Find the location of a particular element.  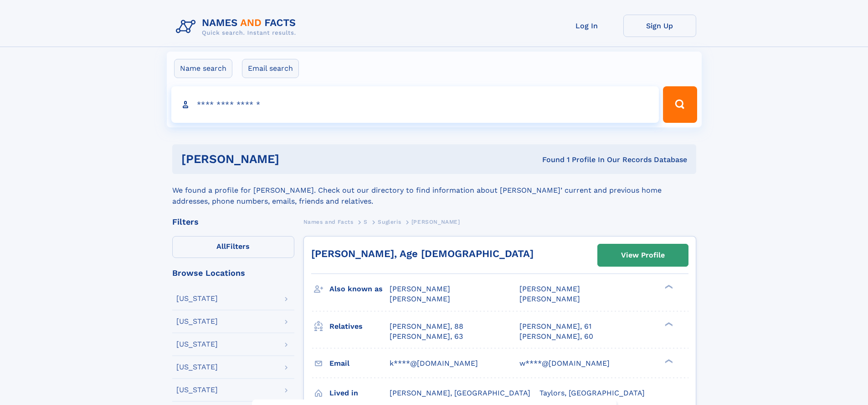

label: Name search is located at coordinates (203, 68).